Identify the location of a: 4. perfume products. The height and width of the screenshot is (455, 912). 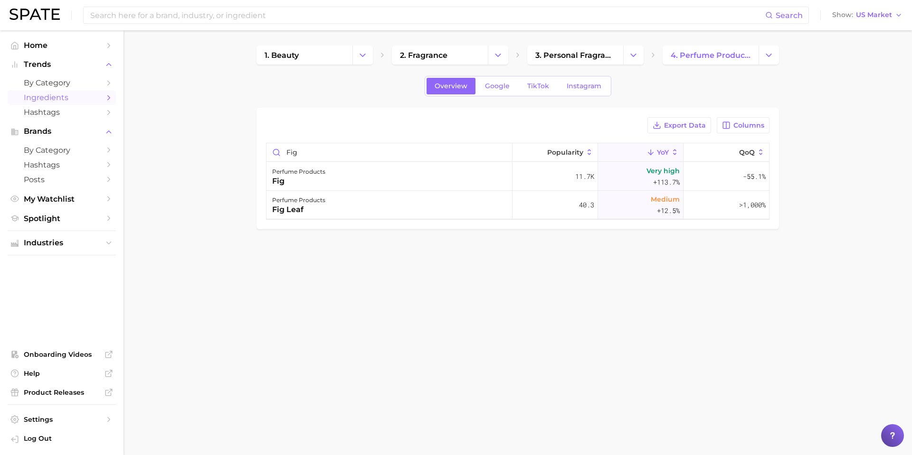
(710, 55).